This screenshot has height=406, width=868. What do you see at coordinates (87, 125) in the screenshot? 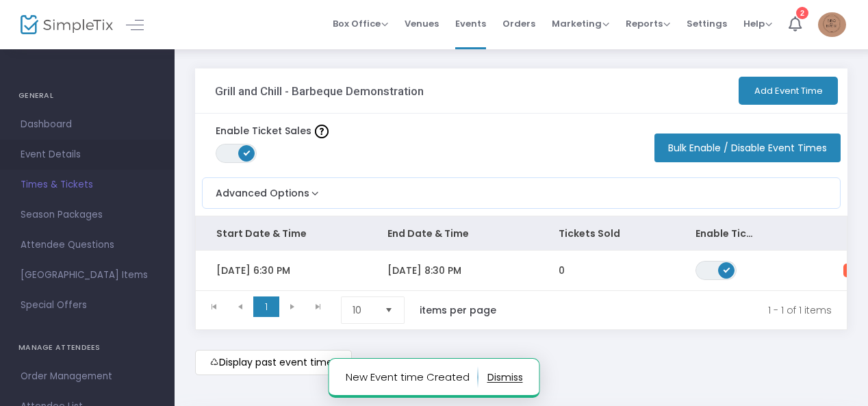
I see `span: Dashboard` at bounding box center [87, 125].